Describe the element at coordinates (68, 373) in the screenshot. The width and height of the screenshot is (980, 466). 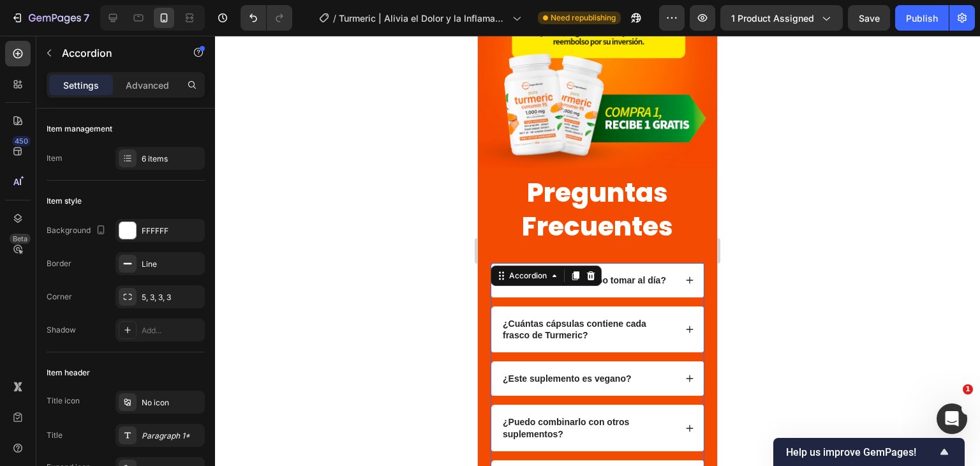
I see `div: Item header` at that location.